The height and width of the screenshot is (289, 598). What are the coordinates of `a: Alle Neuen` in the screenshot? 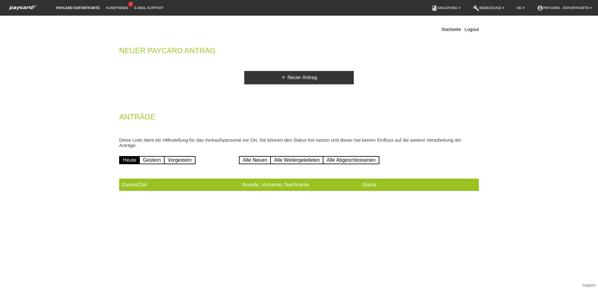 It's located at (255, 160).